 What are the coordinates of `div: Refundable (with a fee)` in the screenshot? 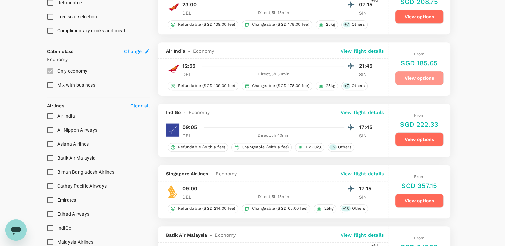 It's located at (198, 148).